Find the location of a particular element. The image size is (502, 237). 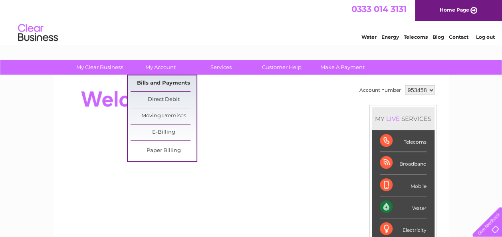

a: Telecoms is located at coordinates (416, 37).